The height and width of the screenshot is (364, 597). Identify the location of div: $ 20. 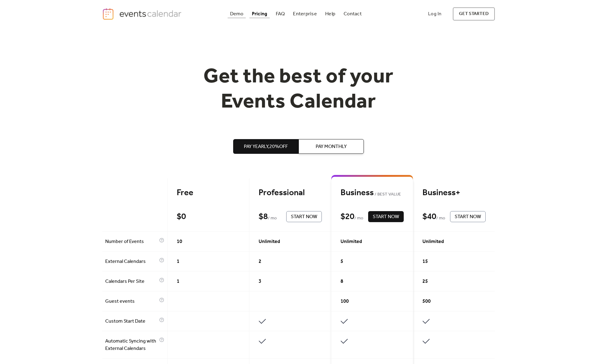
(347, 217).